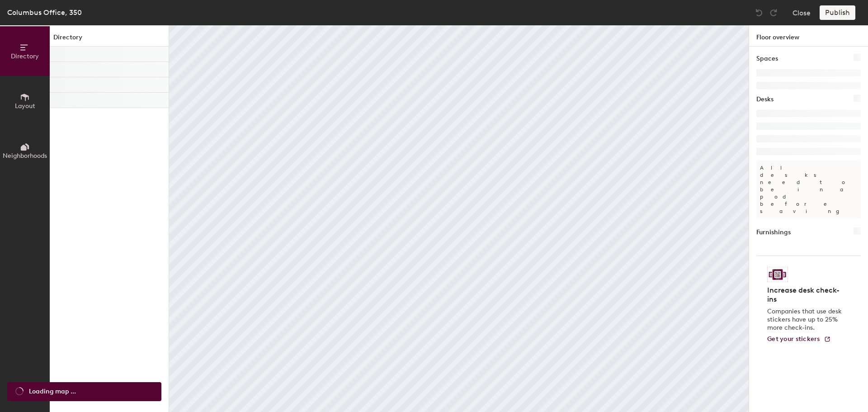  What do you see at coordinates (808, 190) in the screenshot?
I see `p: All desks need to be in a pod before saving` at bounding box center [808, 190].